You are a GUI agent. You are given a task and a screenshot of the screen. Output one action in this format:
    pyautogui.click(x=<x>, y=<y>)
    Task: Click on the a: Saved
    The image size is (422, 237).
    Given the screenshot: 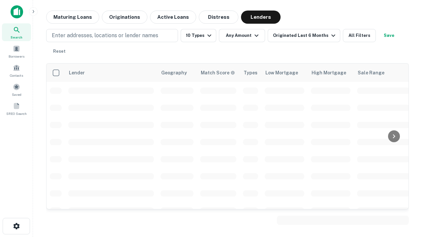 What is the action you would take?
    pyautogui.click(x=16, y=90)
    